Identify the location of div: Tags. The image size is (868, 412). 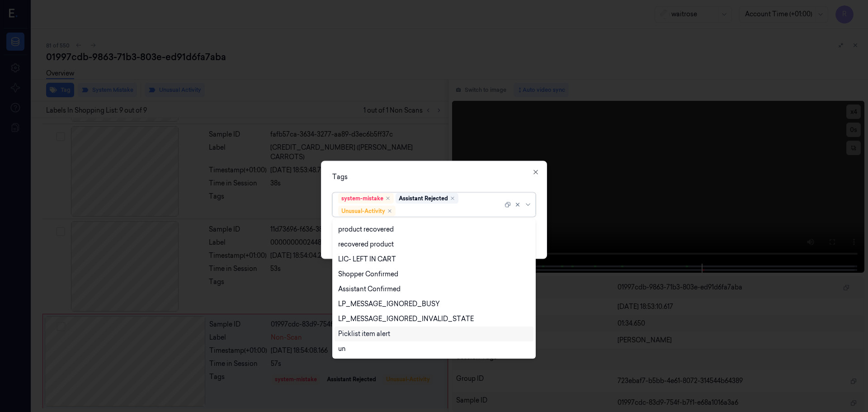
(434, 176).